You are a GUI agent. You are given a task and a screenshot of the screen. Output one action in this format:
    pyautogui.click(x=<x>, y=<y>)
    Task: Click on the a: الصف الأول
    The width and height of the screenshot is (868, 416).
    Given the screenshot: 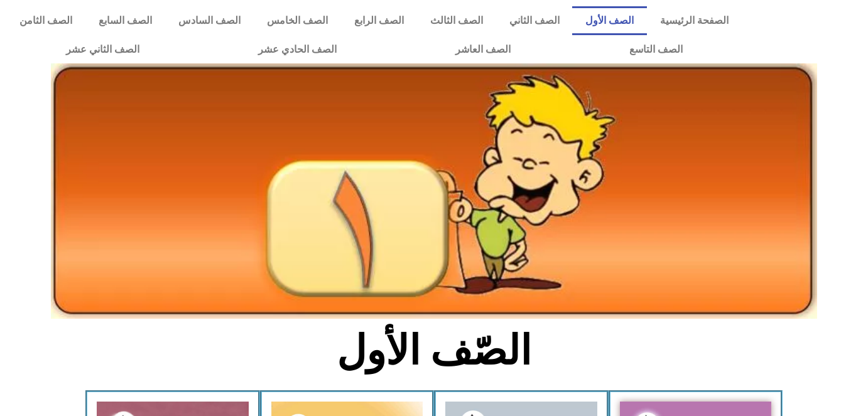 What is the action you would take?
    pyautogui.click(x=609, y=21)
    